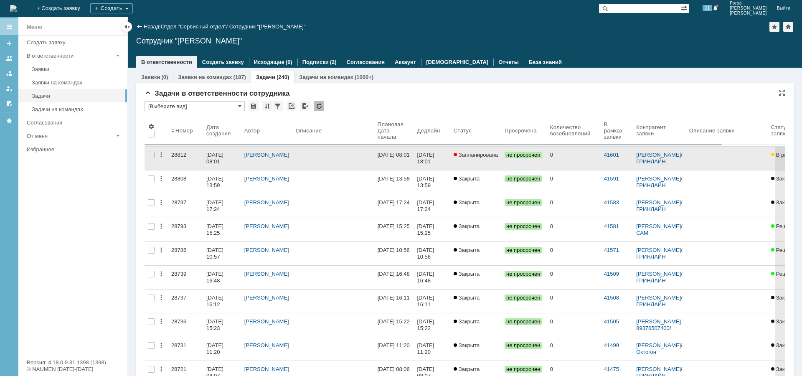 The height and width of the screenshot is (376, 802). Describe the element at coordinates (319, 106) in the screenshot. I see `div: Обновлять список` at that location.